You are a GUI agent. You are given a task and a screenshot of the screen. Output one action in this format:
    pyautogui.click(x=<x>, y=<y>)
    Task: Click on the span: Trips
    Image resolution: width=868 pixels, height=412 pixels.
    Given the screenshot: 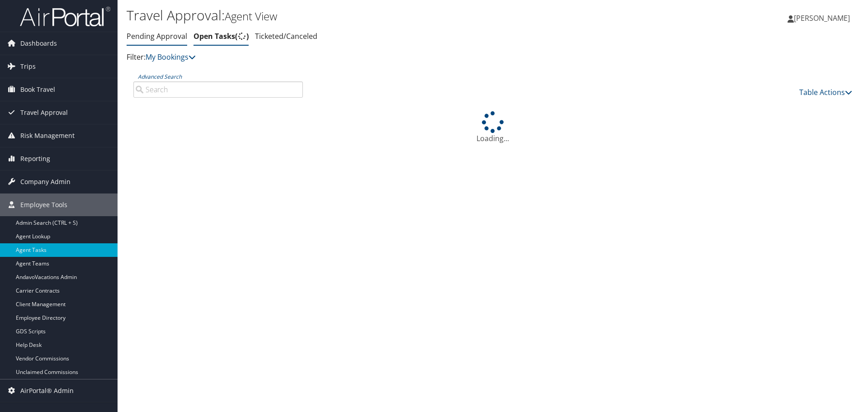 What is the action you would take?
    pyautogui.click(x=28, y=66)
    